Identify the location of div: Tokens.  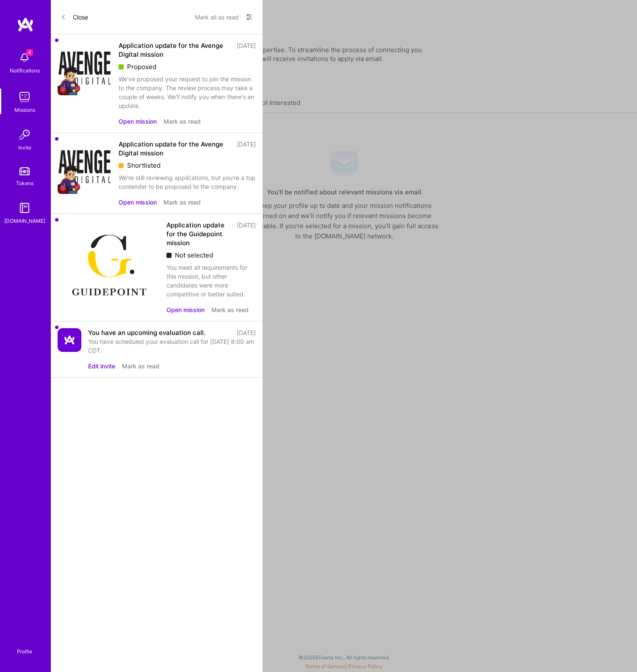
(25, 183).